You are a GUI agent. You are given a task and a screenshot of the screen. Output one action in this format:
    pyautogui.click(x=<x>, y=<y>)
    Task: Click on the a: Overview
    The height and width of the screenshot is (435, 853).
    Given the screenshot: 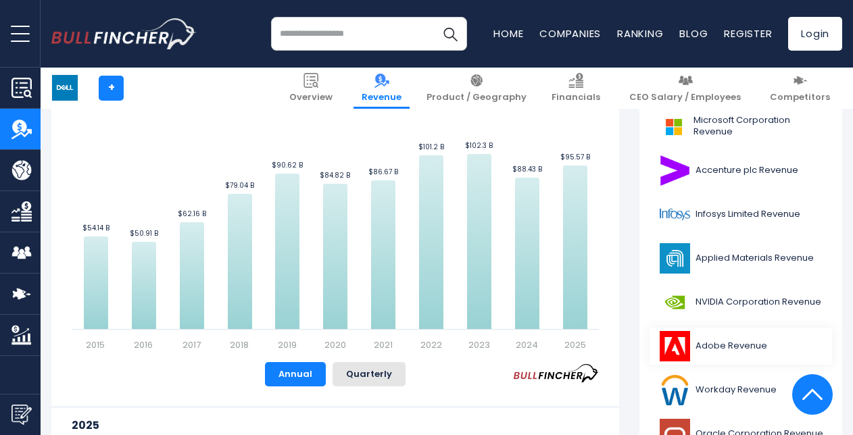 What is the action you would take?
    pyautogui.click(x=311, y=88)
    